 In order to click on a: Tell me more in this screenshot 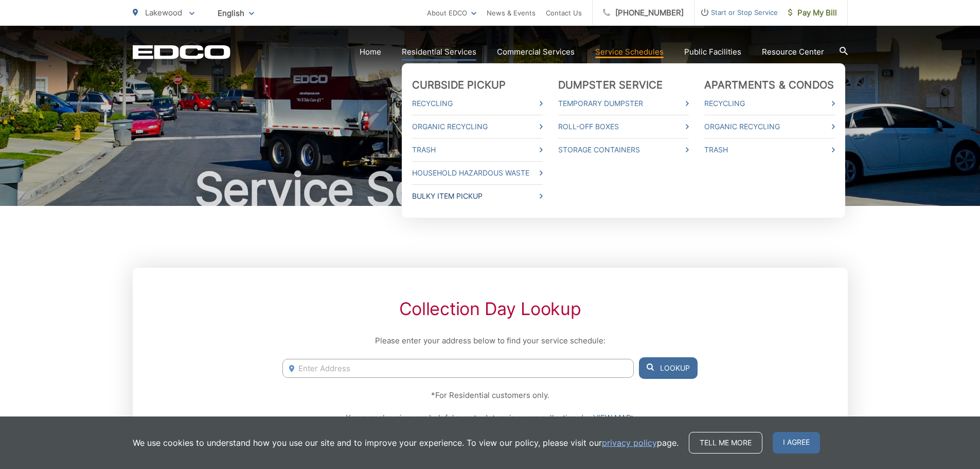, I will do `click(725, 443)`.